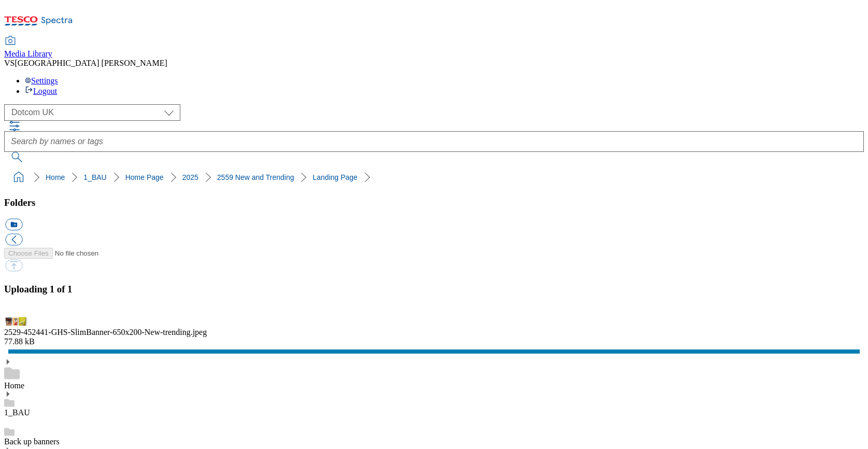 This screenshot has width=868, height=449. I want to click on div: 2529-452441-GHS-SlimBanner-650x200-New-trending.jpeg, so click(434, 332).